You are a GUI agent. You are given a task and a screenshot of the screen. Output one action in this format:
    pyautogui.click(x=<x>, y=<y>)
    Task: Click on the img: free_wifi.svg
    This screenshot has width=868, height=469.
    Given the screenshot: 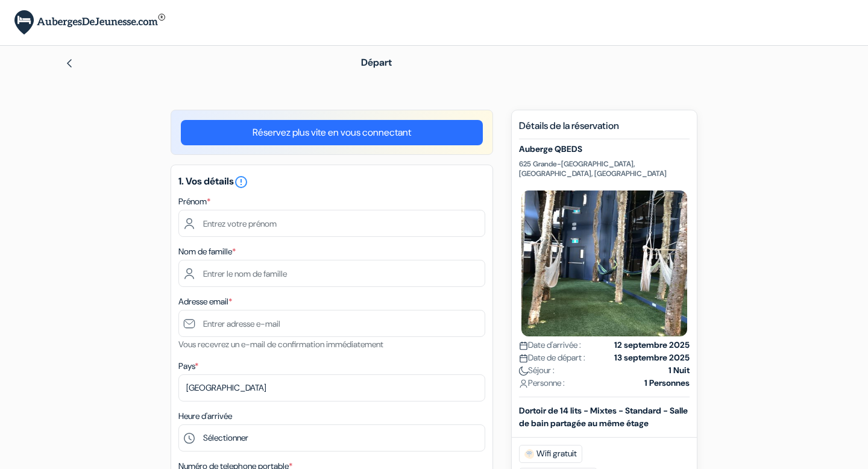 What is the action you would take?
    pyautogui.click(x=529, y=454)
    